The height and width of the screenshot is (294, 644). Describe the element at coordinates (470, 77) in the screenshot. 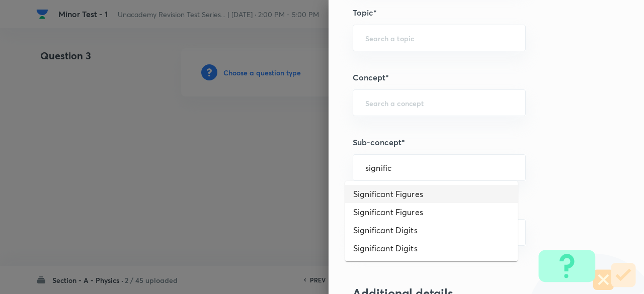

I see `h5: Concept*` at that location.